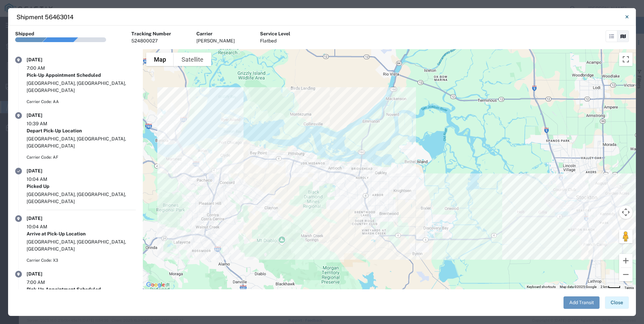 This screenshot has height=324, width=644. I want to click on span: Map data ©2025 Google, so click(578, 287).